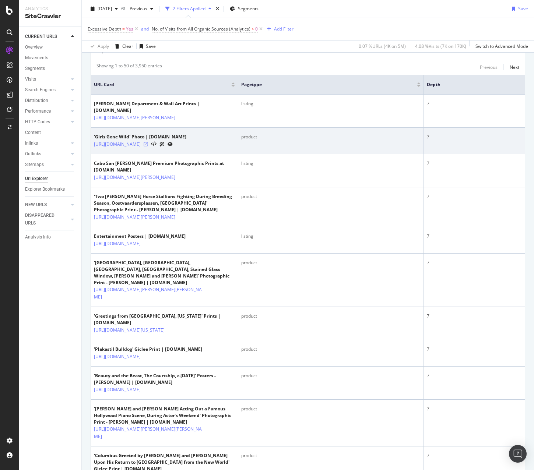 This screenshot has height=470, width=534. Describe the element at coordinates (103, 46) in the screenshot. I see `div: Apply` at that location.